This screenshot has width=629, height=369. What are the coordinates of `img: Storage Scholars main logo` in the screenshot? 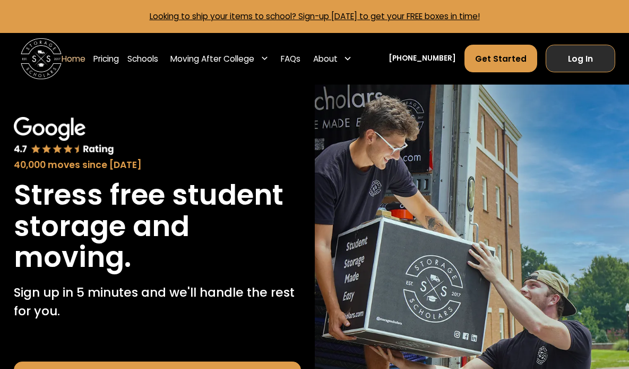 It's located at (41, 58).